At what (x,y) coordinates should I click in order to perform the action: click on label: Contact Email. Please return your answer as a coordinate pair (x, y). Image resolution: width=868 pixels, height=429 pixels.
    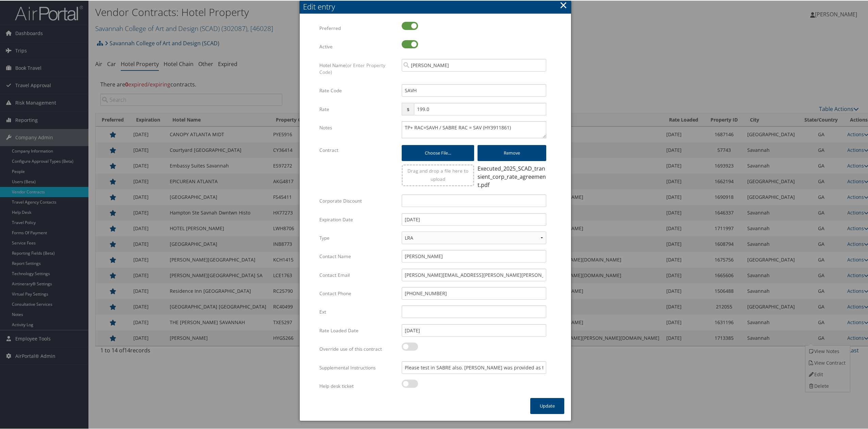
    Looking at the image, I should click on (358, 274).